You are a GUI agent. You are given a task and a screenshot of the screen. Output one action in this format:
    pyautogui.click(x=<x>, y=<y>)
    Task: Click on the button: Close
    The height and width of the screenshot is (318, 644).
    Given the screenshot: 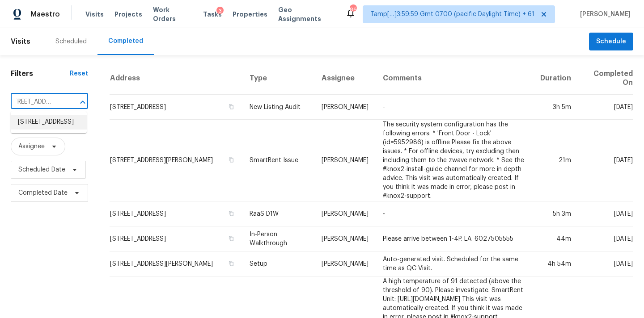 What is the action you would take?
    pyautogui.click(x=83, y=102)
    